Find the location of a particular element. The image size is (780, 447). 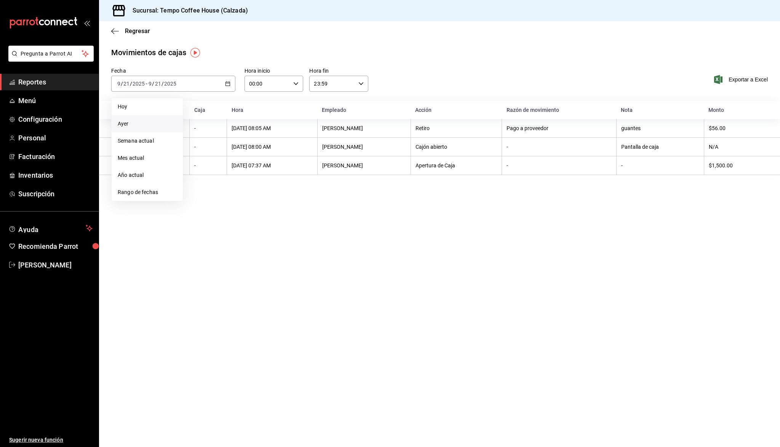

span: Semana actual is located at coordinates (147, 141).